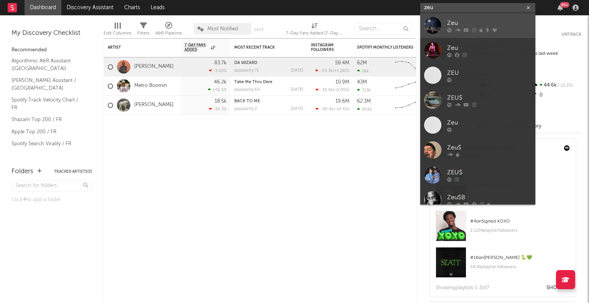  What do you see at coordinates (555, 95) in the screenshot?
I see `div: 0` at bounding box center [555, 95].